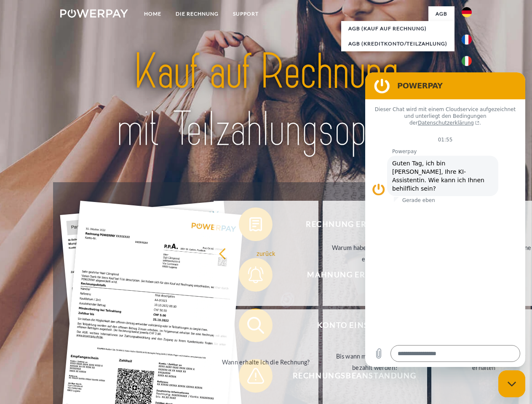  Describe the element at coordinates (266, 253) in the screenshot. I see `div: zurück` at that location.